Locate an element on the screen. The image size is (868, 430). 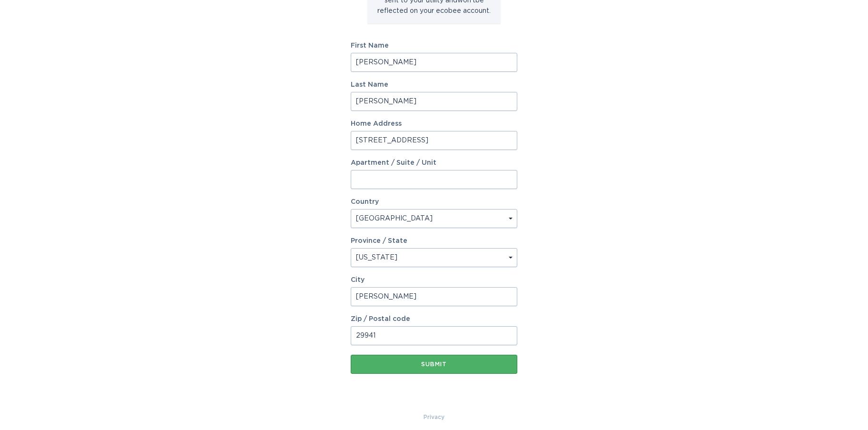
label: Home Address is located at coordinates (434, 124).